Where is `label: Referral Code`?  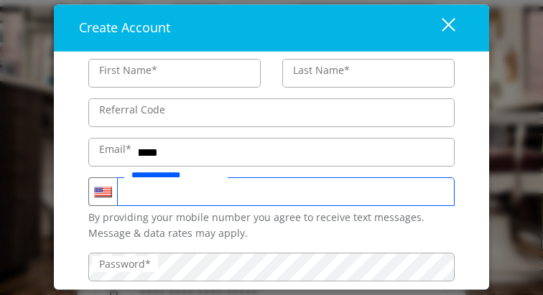 label: Referral Code is located at coordinates (132, 110).